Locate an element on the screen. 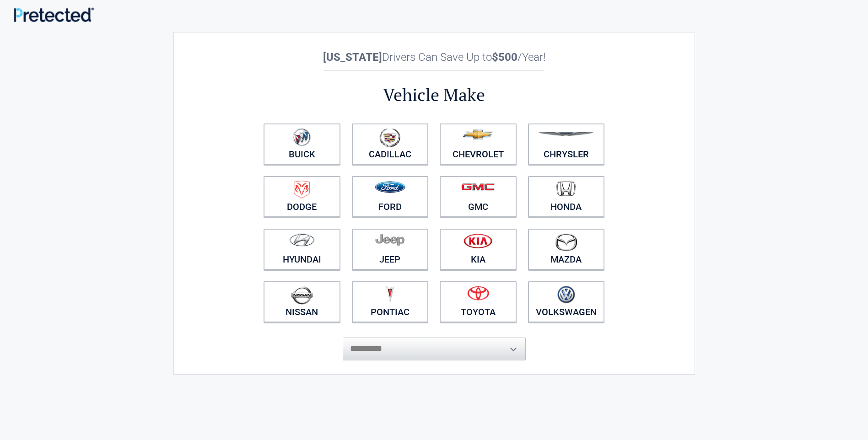 Image resolution: width=868 pixels, height=440 pixels. h2: Vehicle Make is located at coordinates (434, 95).